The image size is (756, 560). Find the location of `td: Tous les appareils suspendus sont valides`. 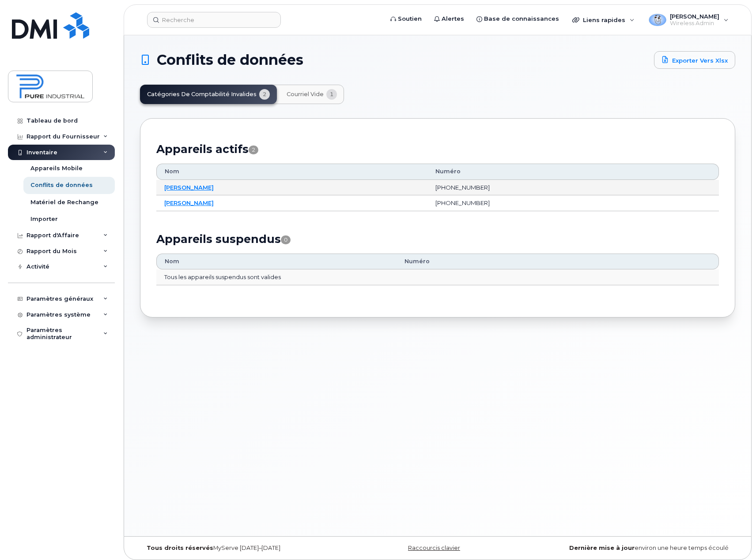

td: Tous les appareils suspendus sont valides is located at coordinates (438, 277).